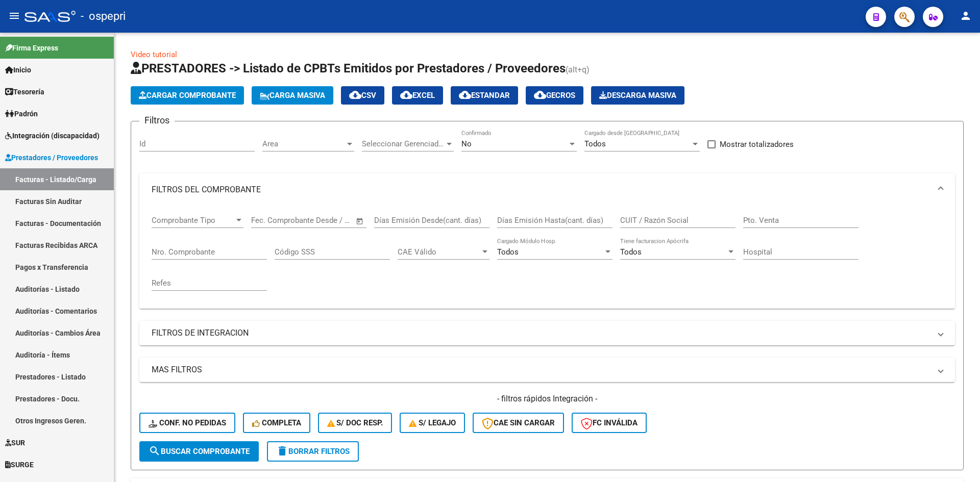 The height and width of the screenshot is (482, 980). What do you see at coordinates (32, 48) in the screenshot?
I see `span: Firma Express` at bounding box center [32, 48].